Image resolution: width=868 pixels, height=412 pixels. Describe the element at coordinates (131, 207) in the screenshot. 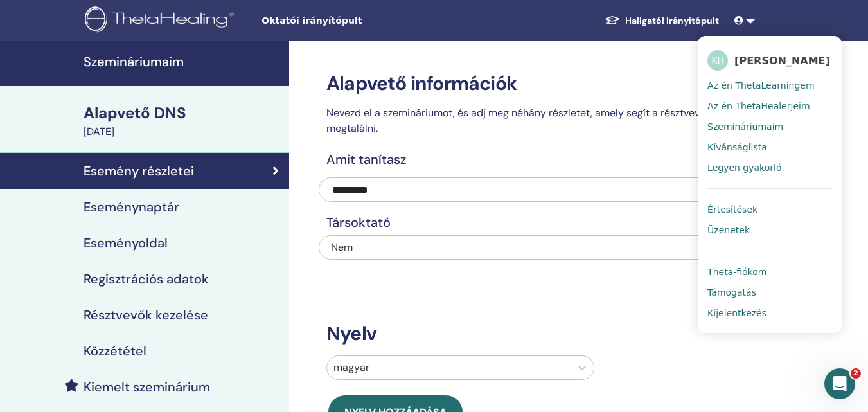

I see `font: Eseménynaptár` at that location.